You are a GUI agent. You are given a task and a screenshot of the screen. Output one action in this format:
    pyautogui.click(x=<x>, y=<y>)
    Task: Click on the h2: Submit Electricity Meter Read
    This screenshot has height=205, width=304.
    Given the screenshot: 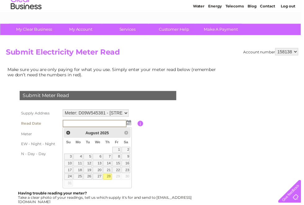 What is the action you would take?
    pyautogui.click(x=153, y=54)
    